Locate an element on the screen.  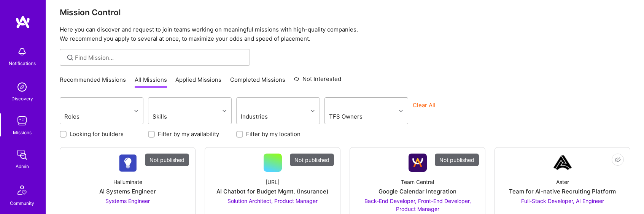
div: Skills is located at coordinates (172, 116).